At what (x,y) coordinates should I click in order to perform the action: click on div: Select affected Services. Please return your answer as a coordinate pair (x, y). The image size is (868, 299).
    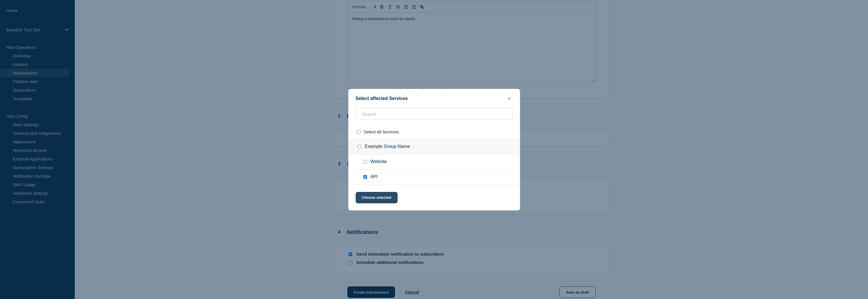
    Looking at the image, I should click on (434, 98).